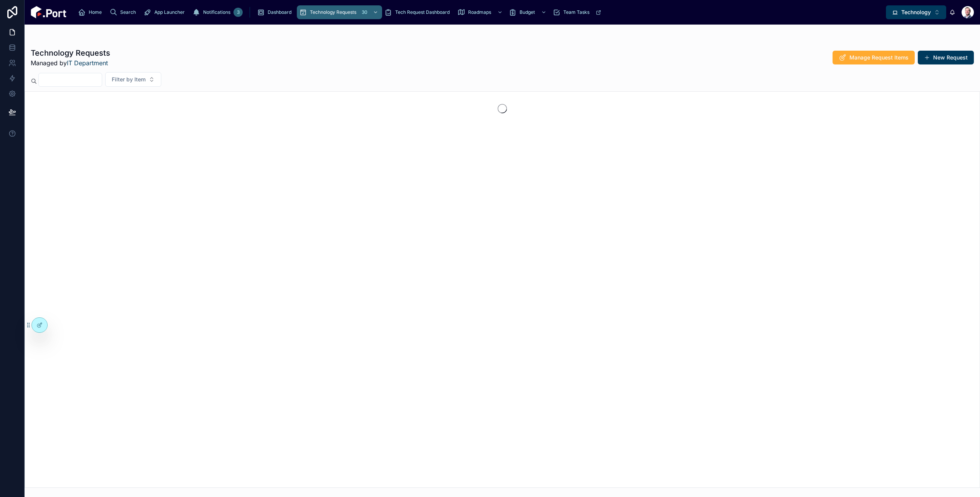  Describe the element at coordinates (480, 12) in the screenshot. I see `span: Roadmaps` at that location.